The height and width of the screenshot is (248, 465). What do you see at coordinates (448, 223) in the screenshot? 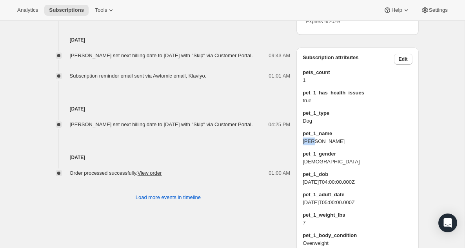
I see `div: Open Intercom Messenger` at bounding box center [448, 223].